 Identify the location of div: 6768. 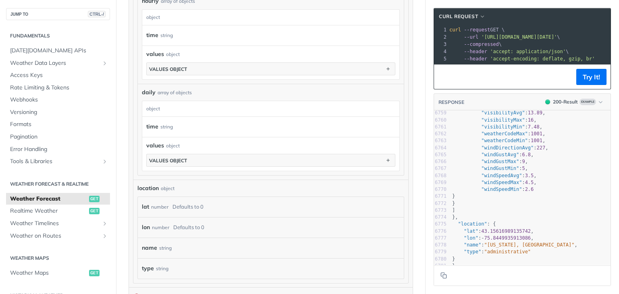
(440, 176).